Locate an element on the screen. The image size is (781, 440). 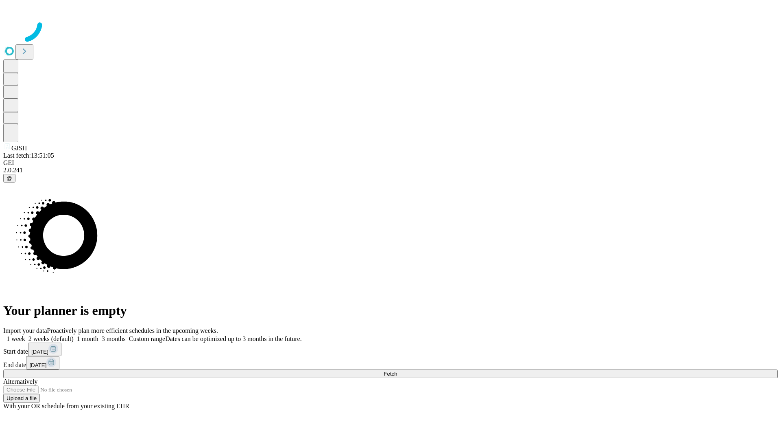
h1: Your planner is empty is located at coordinates (391, 310).